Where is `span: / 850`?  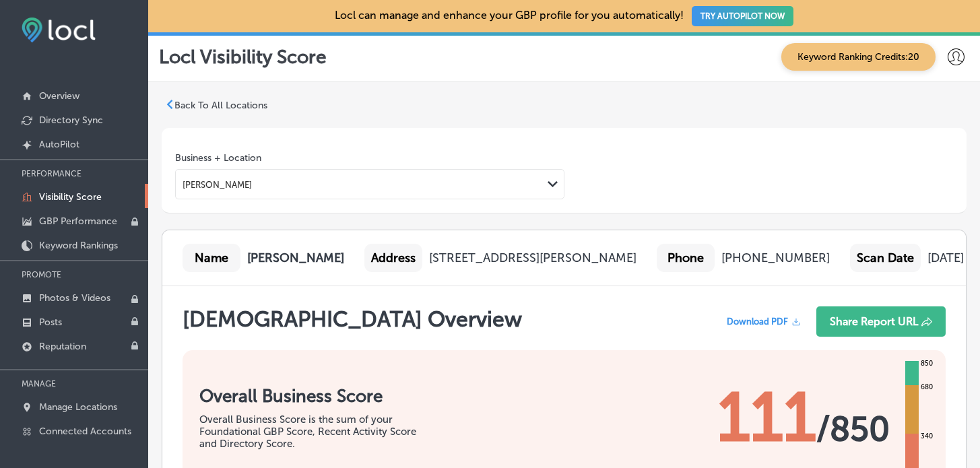
span: / 850 is located at coordinates (853, 430).